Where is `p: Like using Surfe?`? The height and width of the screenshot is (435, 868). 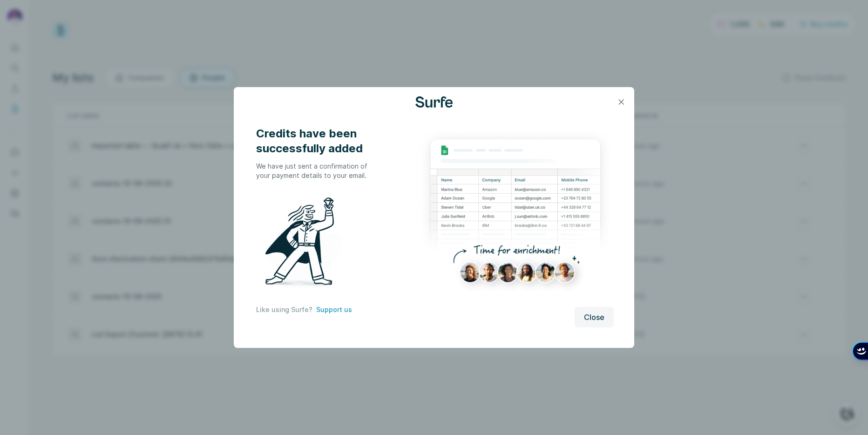 p: Like using Surfe? is located at coordinates (284, 310).